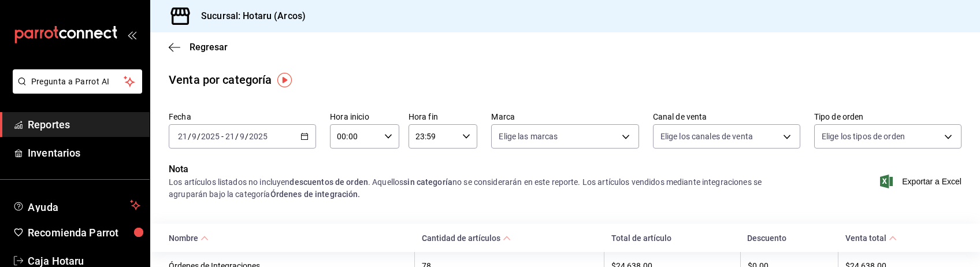 Image resolution: width=980 pixels, height=267 pixels. I want to click on div: Venta total, so click(866, 238).